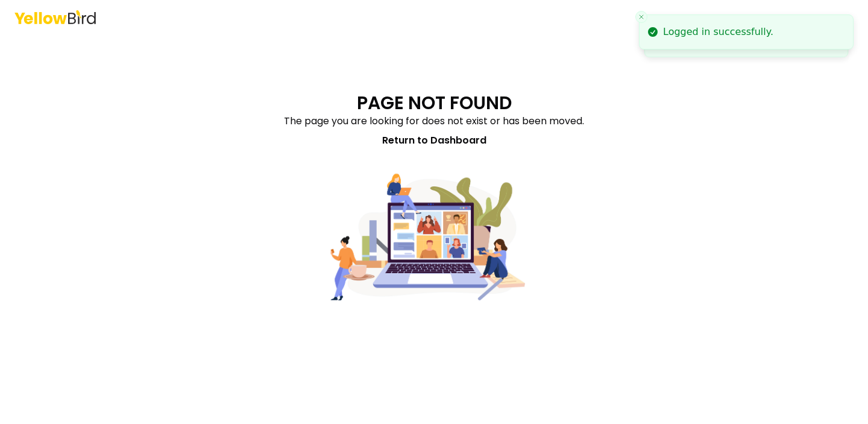 The image size is (868, 424). Describe the element at coordinates (434, 141) in the screenshot. I see `a: Return to Dashboard` at that location.